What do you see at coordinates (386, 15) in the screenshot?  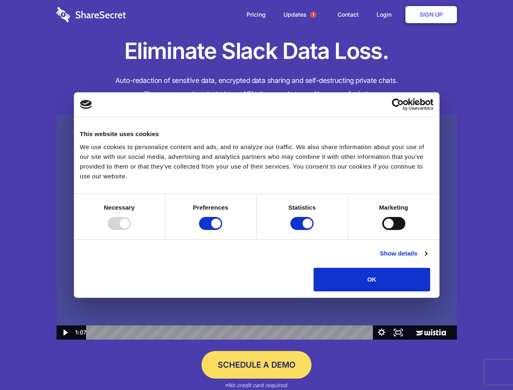 I see `a: Login` at bounding box center [386, 15].